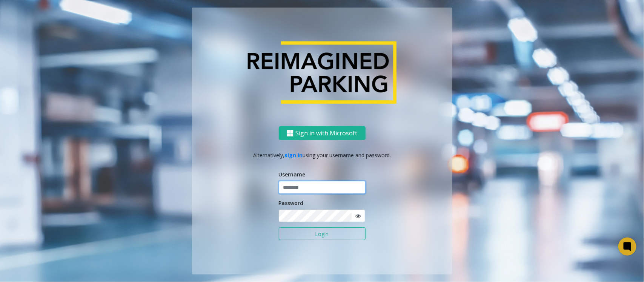 This screenshot has width=644, height=282. Describe the element at coordinates (322, 155) in the screenshot. I see `p: Alternatively, using your username and password.` at that location.